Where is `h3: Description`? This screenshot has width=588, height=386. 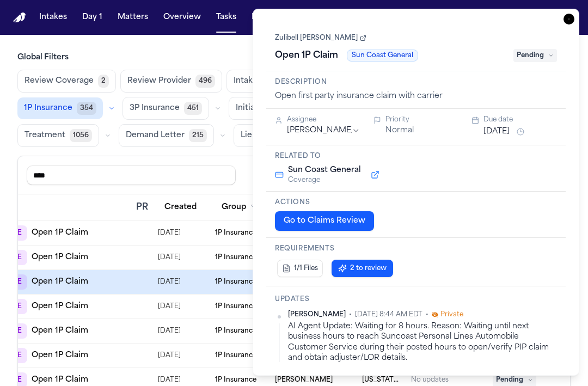
h3: Description is located at coordinates (416, 82).